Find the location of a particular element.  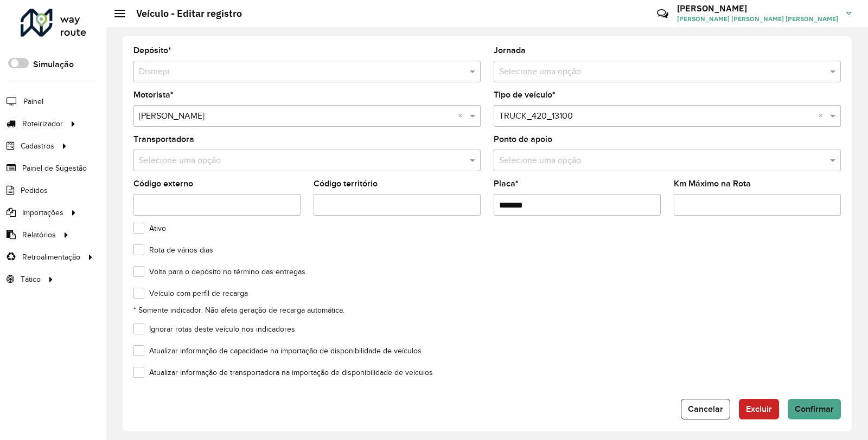

span: Cancelar is located at coordinates (705, 409).